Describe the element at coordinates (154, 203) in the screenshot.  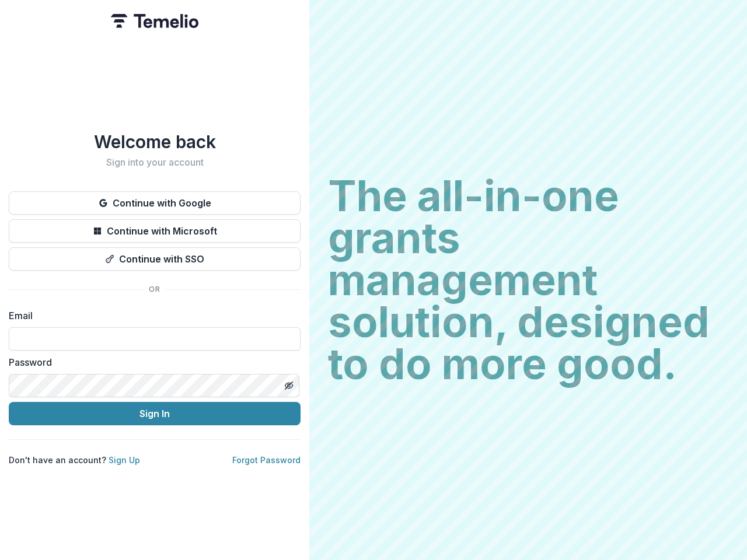
I see `button: Continue with Google` at that location.